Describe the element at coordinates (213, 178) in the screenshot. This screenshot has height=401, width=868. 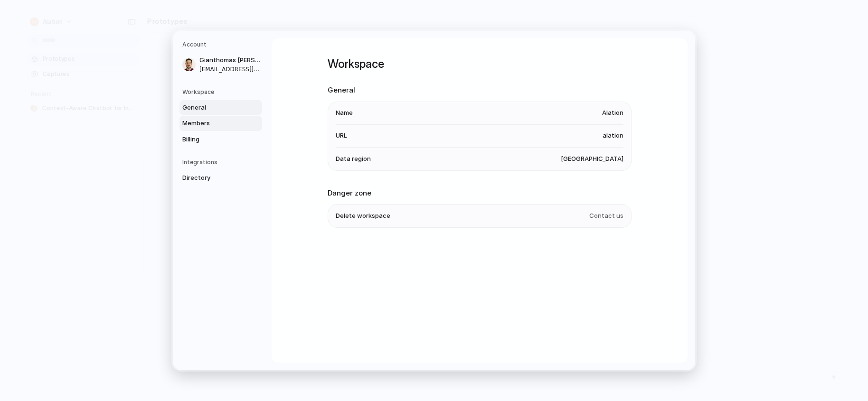
I see `span: Directory` at that location.